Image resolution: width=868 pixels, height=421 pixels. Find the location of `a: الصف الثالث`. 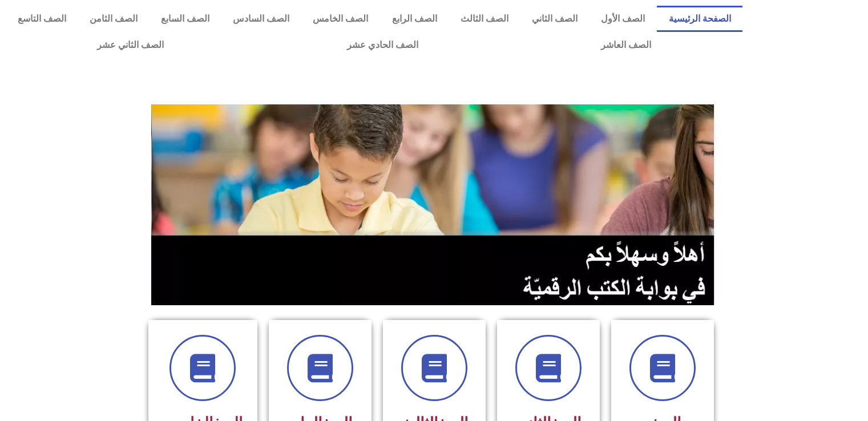

a: الصف الثالث is located at coordinates (484, 19).